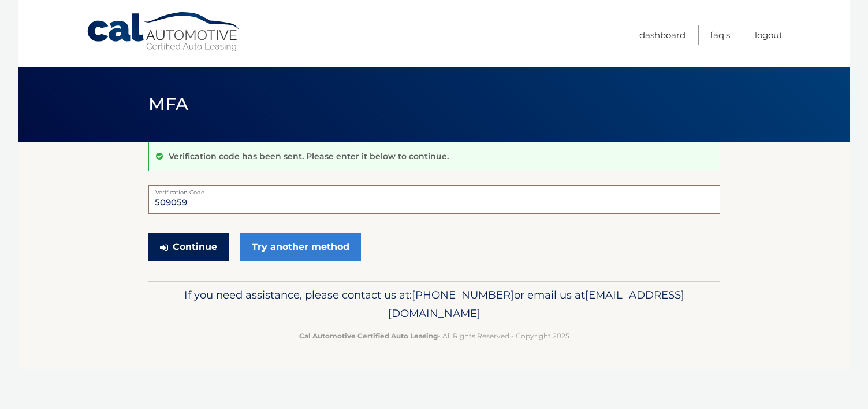 The image size is (868, 409). Describe the element at coordinates (720, 34) in the screenshot. I see `a: FAQ's` at that location.